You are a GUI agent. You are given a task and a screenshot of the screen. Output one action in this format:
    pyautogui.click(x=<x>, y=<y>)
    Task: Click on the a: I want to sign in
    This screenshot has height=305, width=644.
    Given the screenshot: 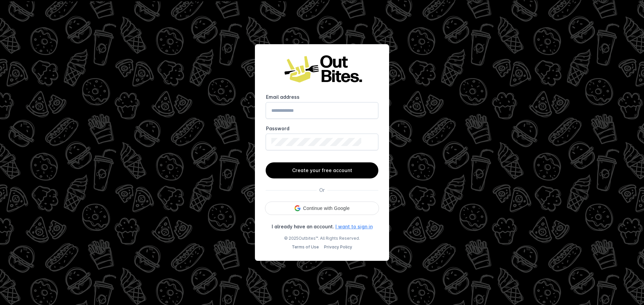 What is the action you would take?
    pyautogui.click(x=354, y=226)
    